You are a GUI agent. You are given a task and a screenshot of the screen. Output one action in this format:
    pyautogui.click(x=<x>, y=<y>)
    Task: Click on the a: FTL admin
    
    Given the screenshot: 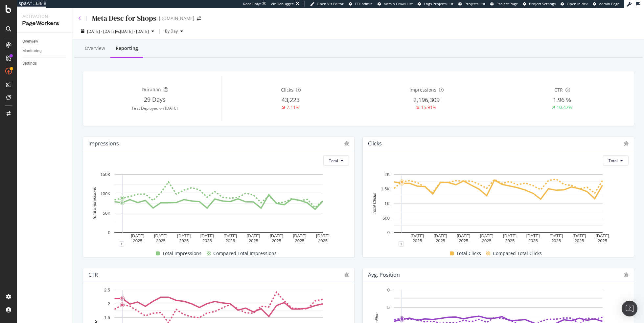 What is the action you would take?
    pyautogui.click(x=360, y=4)
    